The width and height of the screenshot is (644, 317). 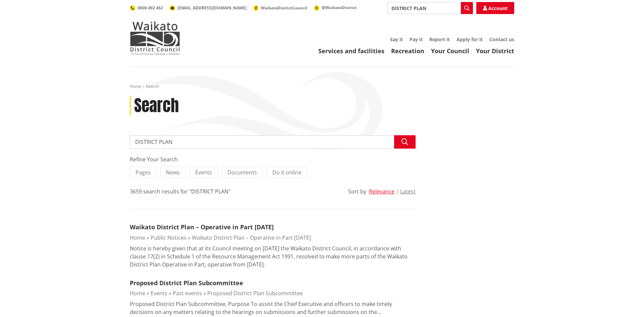 What do you see at coordinates (470, 39) in the screenshot?
I see `a: Apply for it` at bounding box center [470, 39].